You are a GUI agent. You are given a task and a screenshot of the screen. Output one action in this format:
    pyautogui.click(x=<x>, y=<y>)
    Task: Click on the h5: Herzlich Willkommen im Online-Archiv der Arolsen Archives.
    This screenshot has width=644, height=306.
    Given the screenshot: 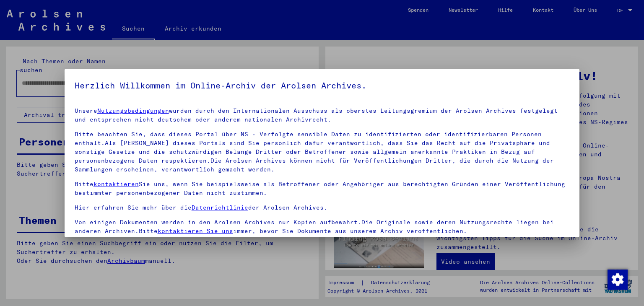 What is the action you would take?
    pyautogui.click(x=322, y=86)
    